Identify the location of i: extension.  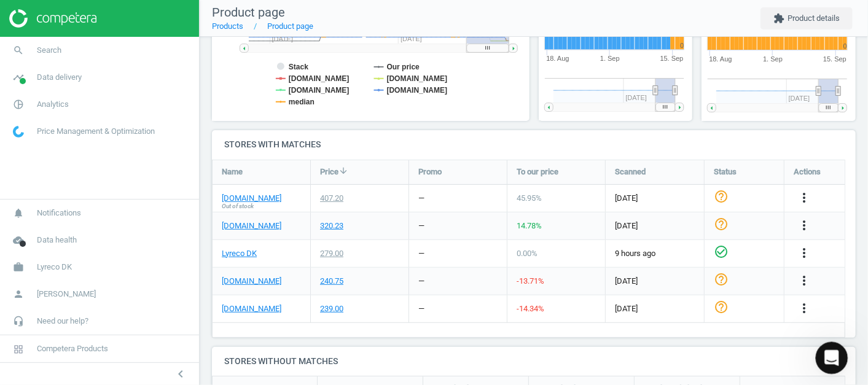
(779, 19).